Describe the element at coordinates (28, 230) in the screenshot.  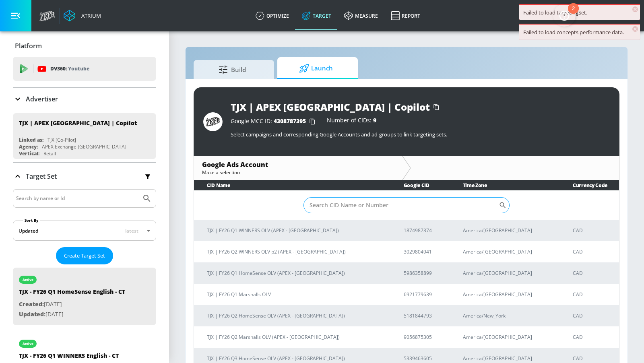
I see `div: Updated` at that location.